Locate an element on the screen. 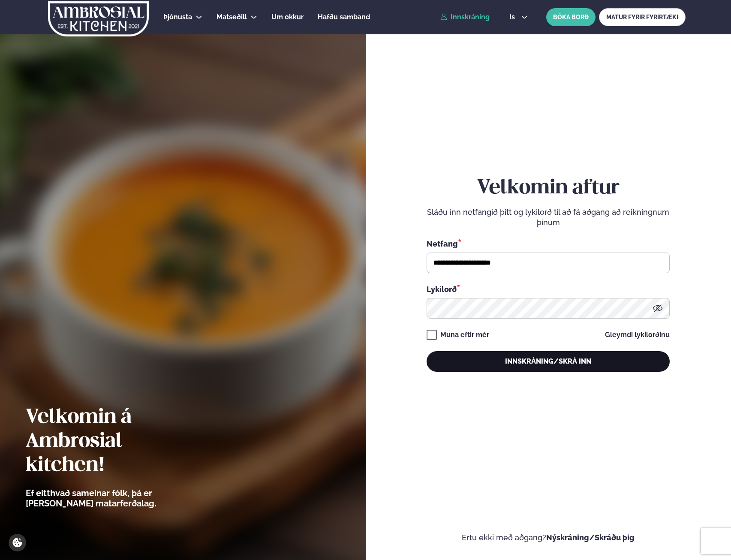  div: Netfang is located at coordinates (548, 244).